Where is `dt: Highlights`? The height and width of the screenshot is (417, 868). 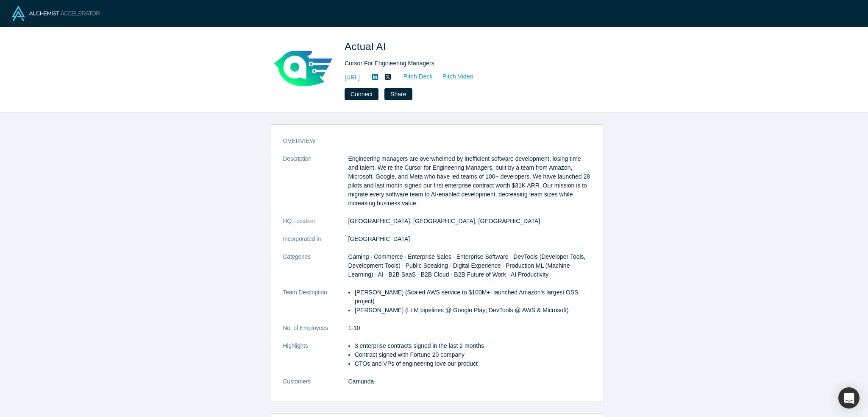 dt: Highlights is located at coordinates (316, 359).